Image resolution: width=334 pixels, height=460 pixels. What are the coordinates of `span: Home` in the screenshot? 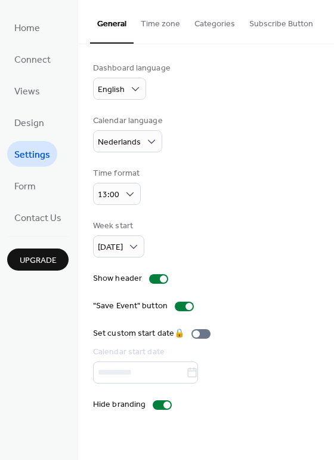 It's located at (27, 28).